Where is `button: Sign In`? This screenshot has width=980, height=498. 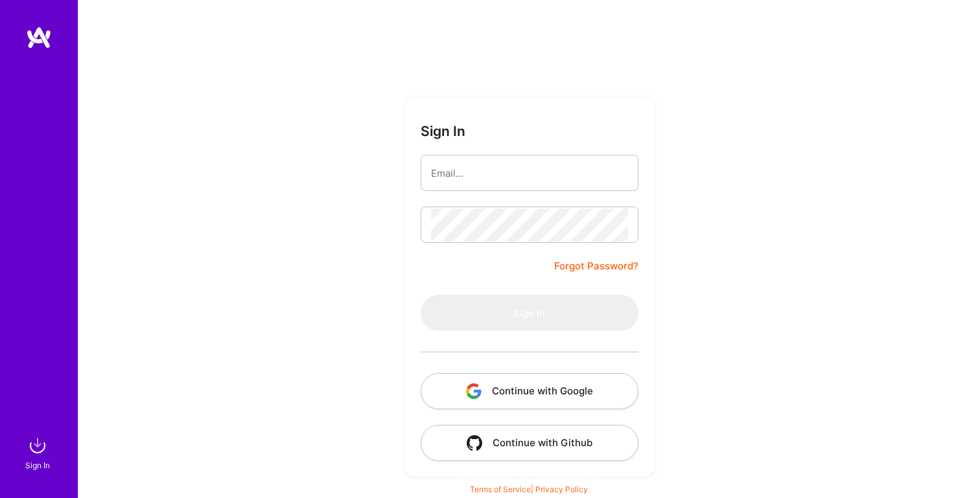
button: Sign In is located at coordinates (529, 313).